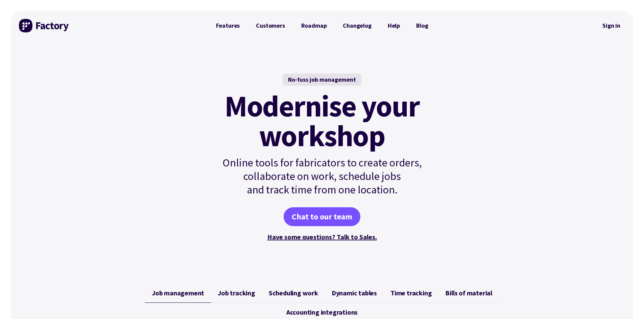 The image size is (644, 319). I want to click on nav: Secondary Navigation, so click(611, 26).